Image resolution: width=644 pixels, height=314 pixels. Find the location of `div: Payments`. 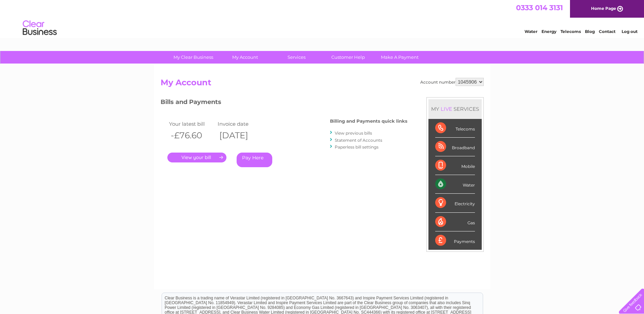

div: Payments is located at coordinates (455, 241).